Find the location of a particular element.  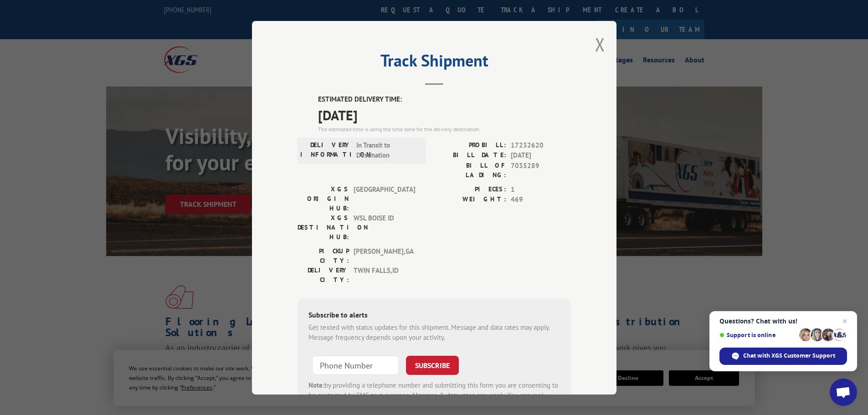

label: XGS DESTINATION HUB: is located at coordinates (323, 227).